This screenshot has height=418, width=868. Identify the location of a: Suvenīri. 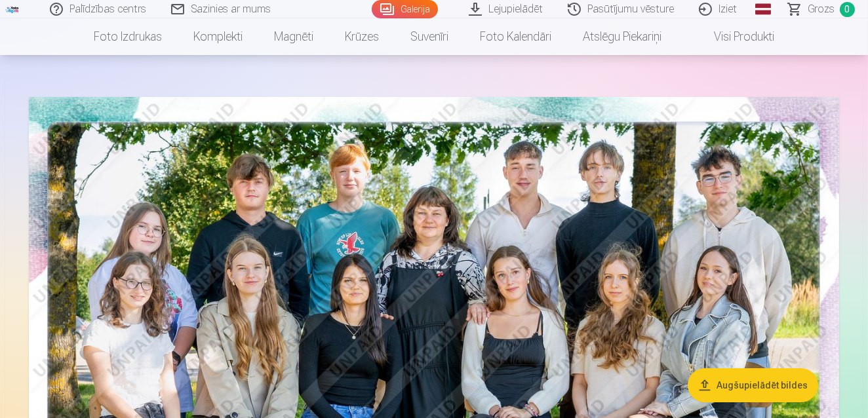
(430, 37).